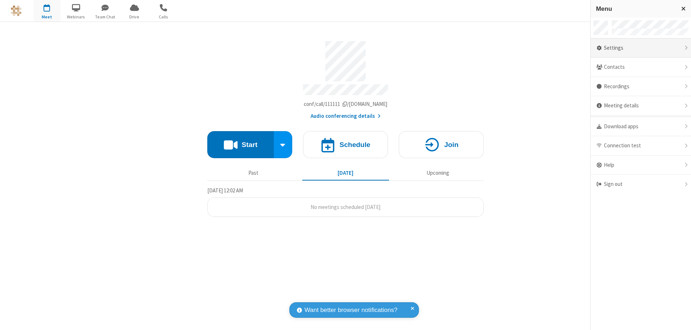 This screenshot has width=691, height=330. Describe the element at coordinates (47, 17) in the screenshot. I see `span: Meet` at that location.